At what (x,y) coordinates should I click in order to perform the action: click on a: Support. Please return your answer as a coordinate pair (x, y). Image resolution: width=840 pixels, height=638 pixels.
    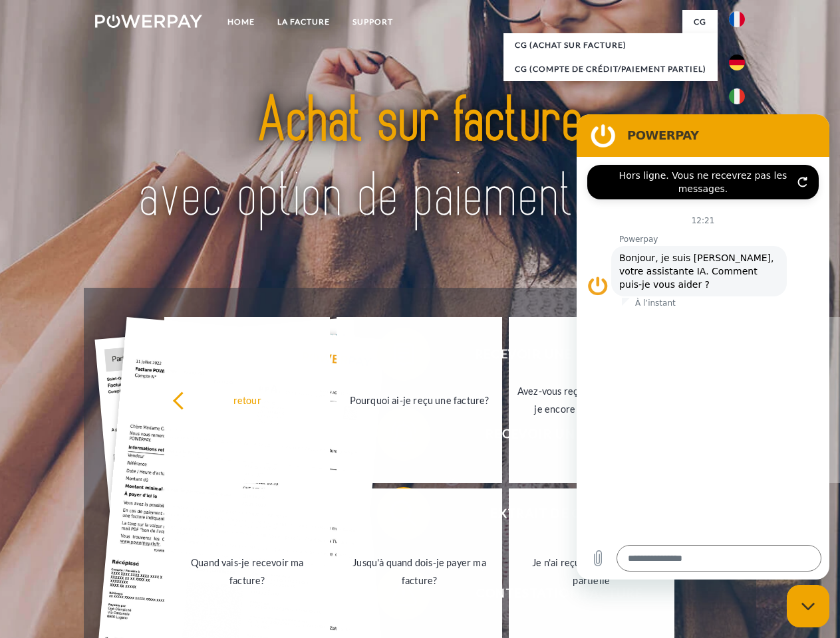
    Looking at the image, I should click on (372, 22).